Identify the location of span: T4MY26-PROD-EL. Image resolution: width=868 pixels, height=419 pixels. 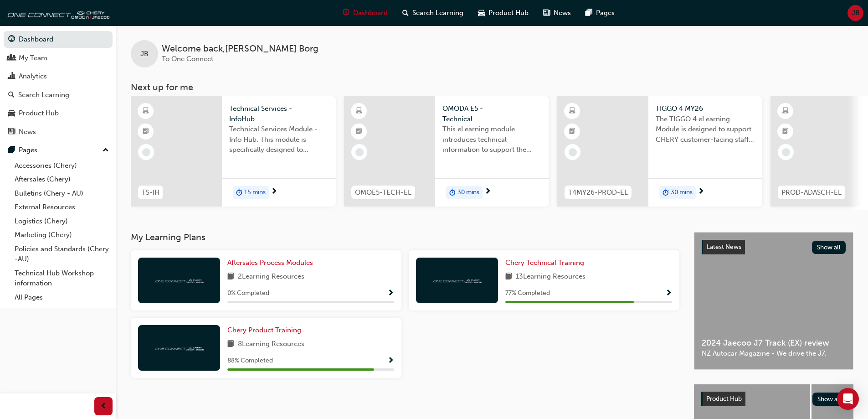
(598, 192).